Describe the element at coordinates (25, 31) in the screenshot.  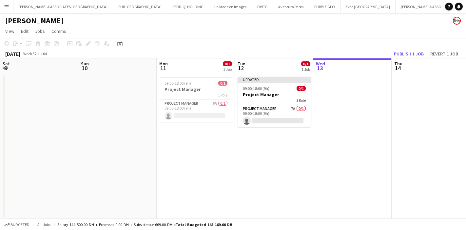
I see `span: Edit` at that location.